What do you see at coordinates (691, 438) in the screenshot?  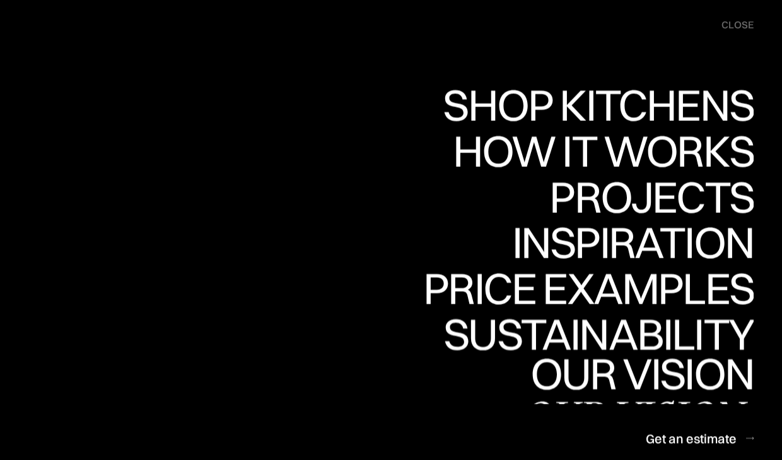 I see `div: Get an estimate` at bounding box center [691, 438].